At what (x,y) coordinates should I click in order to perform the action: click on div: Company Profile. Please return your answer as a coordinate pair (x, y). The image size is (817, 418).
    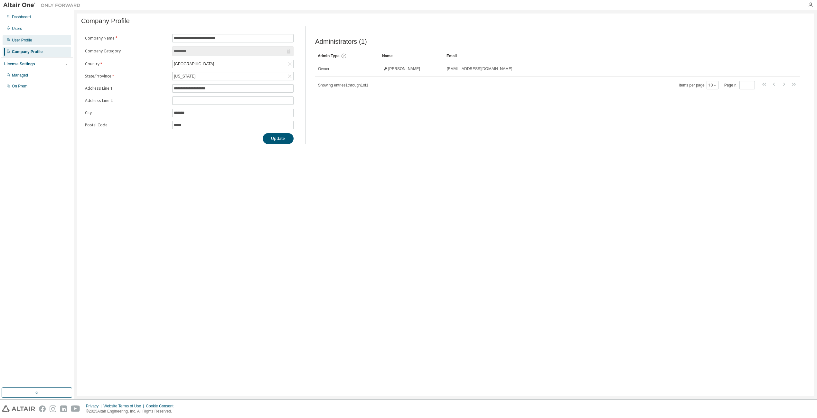
    Looking at the image, I should click on (27, 52).